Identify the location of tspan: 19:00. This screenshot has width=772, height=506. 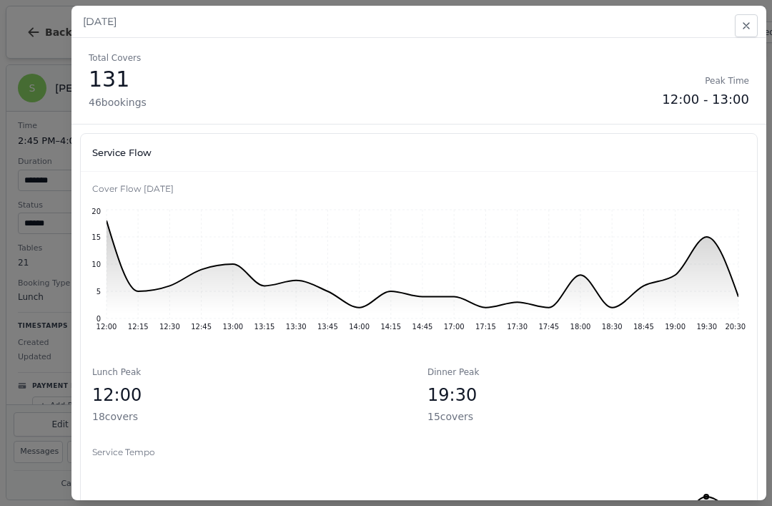
(675, 326).